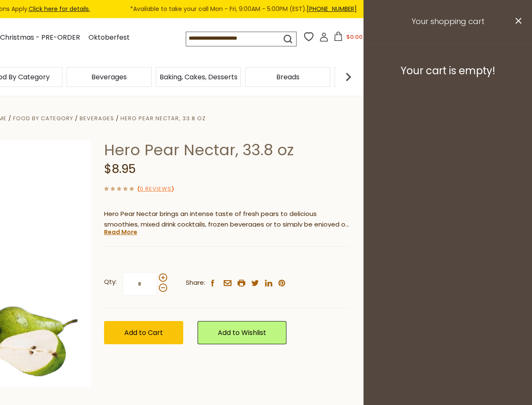 This screenshot has height=405, width=532. Describe the element at coordinates (244, 9) in the screenshot. I see `span: *Available to take your call Mon - Fri, 9:00AM - 5:00PM (EST).` at that location.